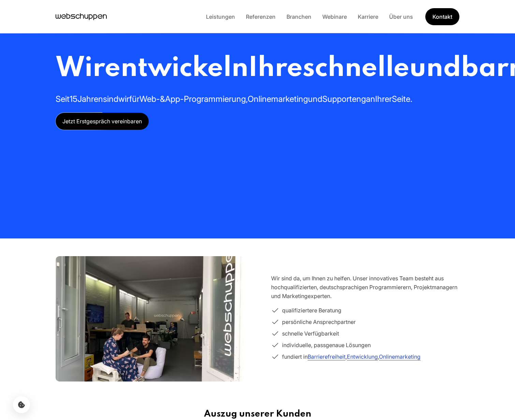 The image size is (515, 420). I want to click on a: Barrierefreiheit, so click(326, 357).